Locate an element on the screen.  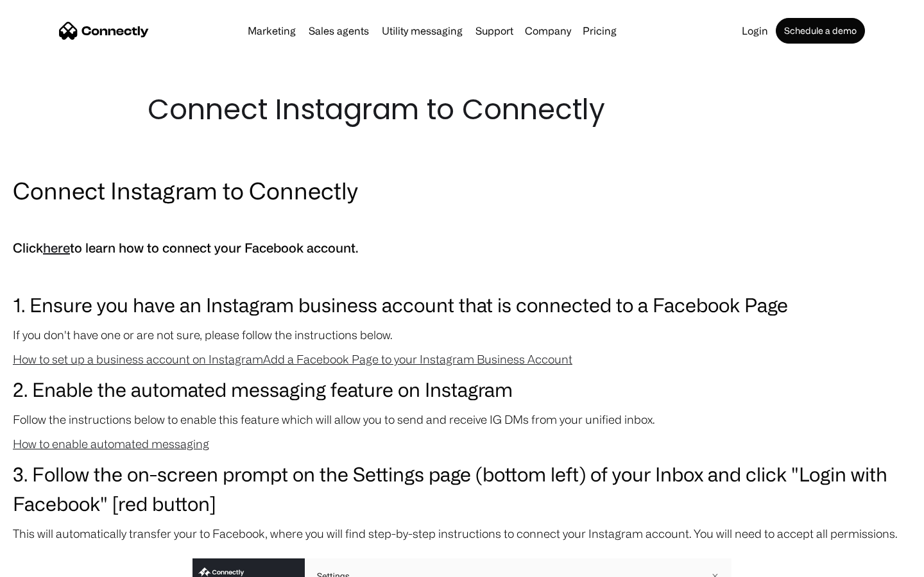
a: Utility messaging is located at coordinates (422, 31).